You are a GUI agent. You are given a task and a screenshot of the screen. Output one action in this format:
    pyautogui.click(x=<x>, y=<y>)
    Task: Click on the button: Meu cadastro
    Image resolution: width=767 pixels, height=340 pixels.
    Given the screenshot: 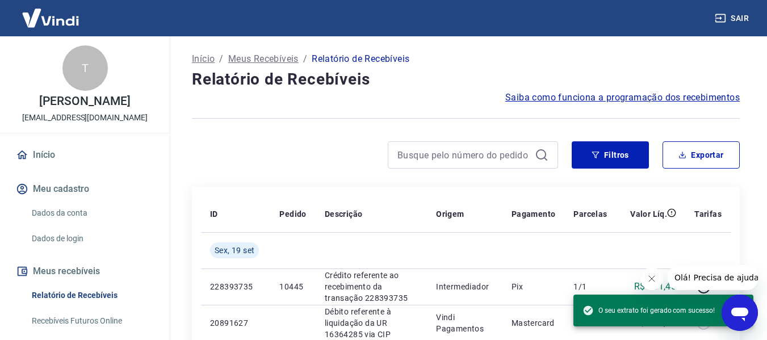 What is the action you would take?
    pyautogui.click(x=85, y=189)
    